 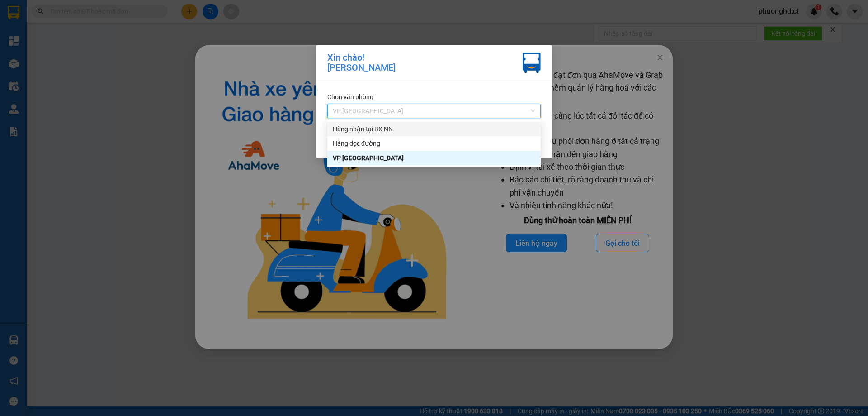 I want to click on div: Chọn văn phòng, so click(x=434, y=97).